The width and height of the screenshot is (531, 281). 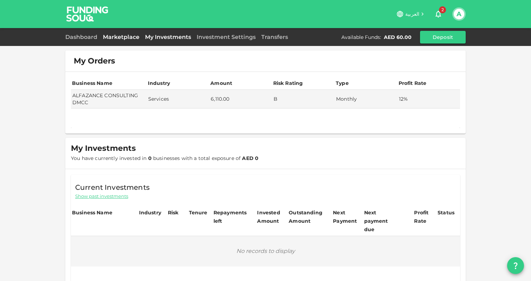 What do you see at coordinates (112, 188) in the screenshot?
I see `span: Current Investments` at bounding box center [112, 188].